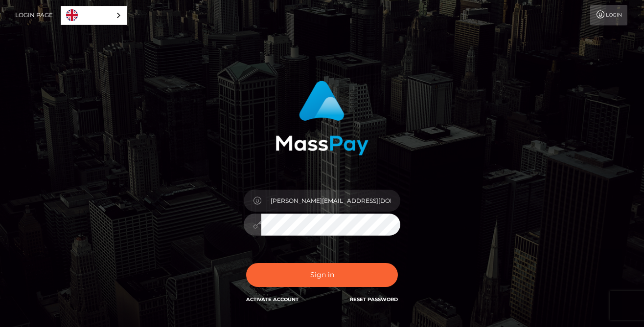 Image resolution: width=644 pixels, height=327 pixels. Describe the element at coordinates (373, 300) in the screenshot. I see `a: Reset Password` at that location.